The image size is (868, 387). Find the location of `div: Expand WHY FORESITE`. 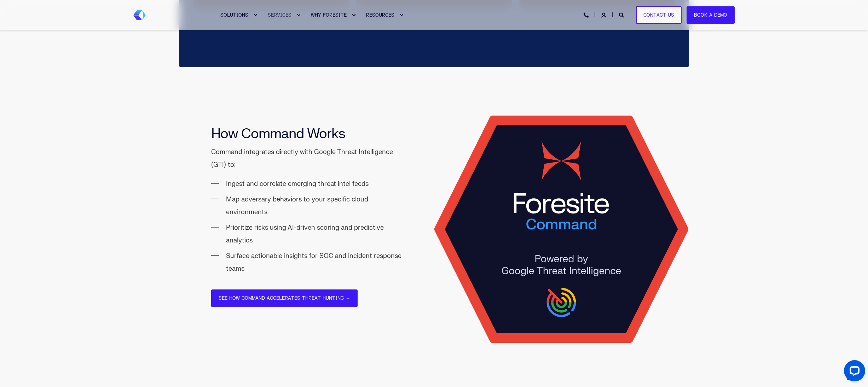

div: Expand WHY FORESITE is located at coordinates (354, 15).